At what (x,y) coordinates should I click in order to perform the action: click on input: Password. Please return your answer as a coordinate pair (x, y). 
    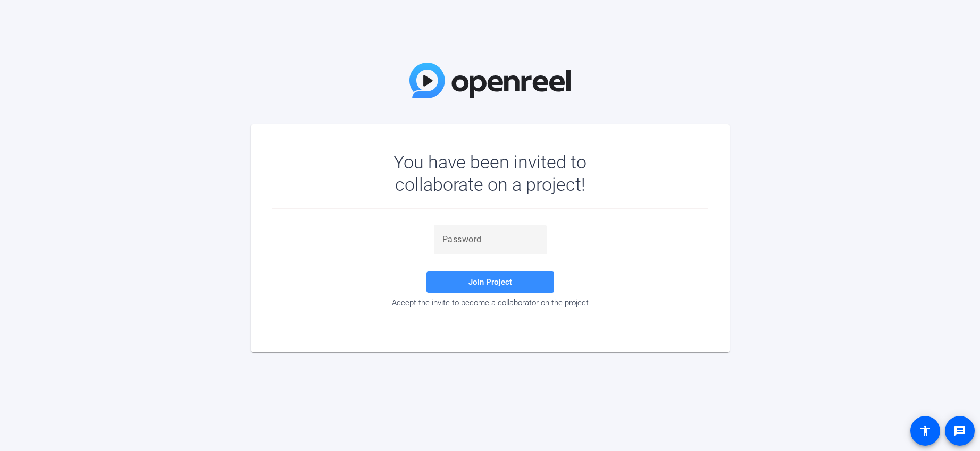
    Looking at the image, I should click on (490, 240).